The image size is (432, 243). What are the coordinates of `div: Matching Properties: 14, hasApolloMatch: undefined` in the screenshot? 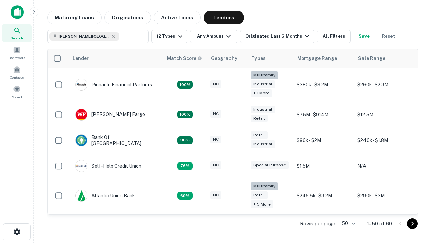 It's located at (185, 140).